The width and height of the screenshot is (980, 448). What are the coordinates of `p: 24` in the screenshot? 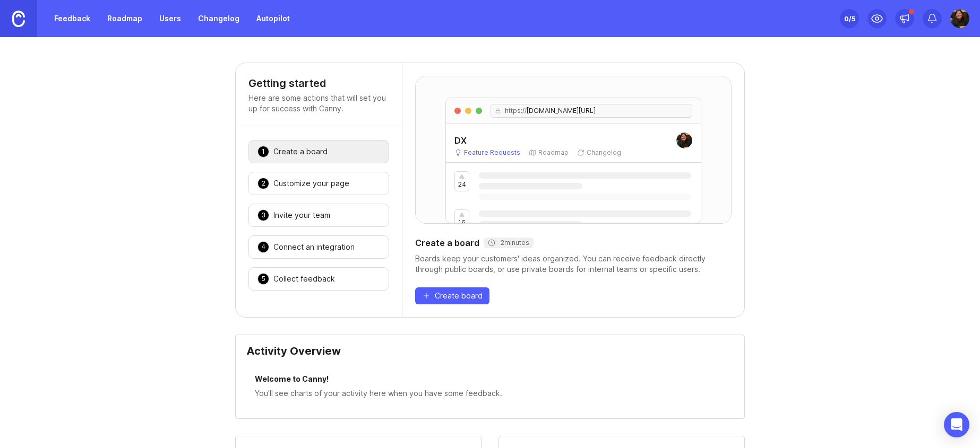 It's located at (462, 185).